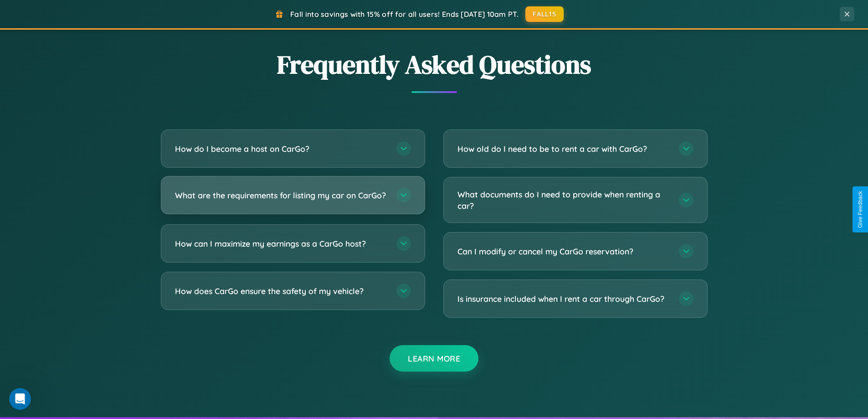 The height and width of the screenshot is (419, 868). Describe the element at coordinates (564, 149) in the screenshot. I see `h3: How old do I need to be to rent a car with CarGo?` at that location.